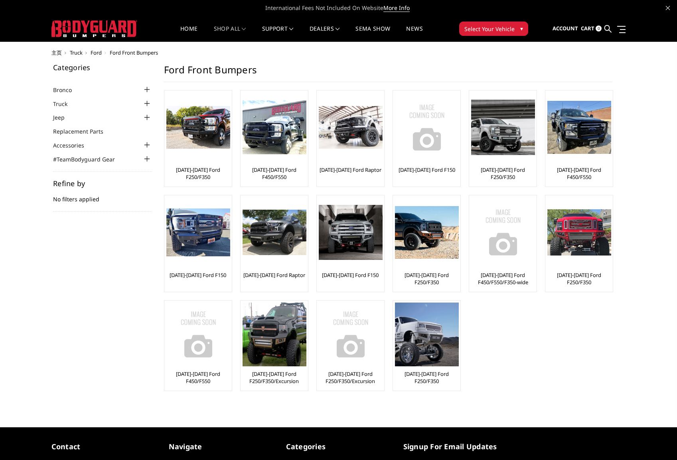 This screenshot has height=460, width=677. I want to click on span: Cart, so click(588, 28).